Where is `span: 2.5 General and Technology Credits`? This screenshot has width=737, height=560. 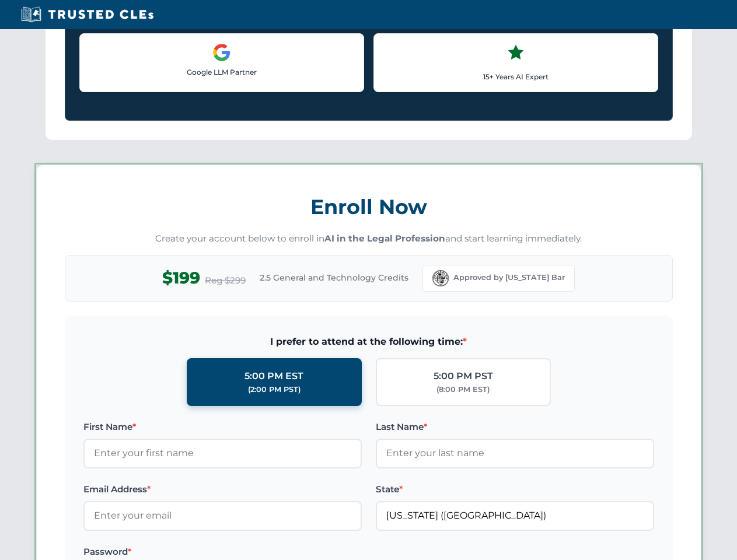
span: 2.5 General and Technology Credits is located at coordinates (334, 278).